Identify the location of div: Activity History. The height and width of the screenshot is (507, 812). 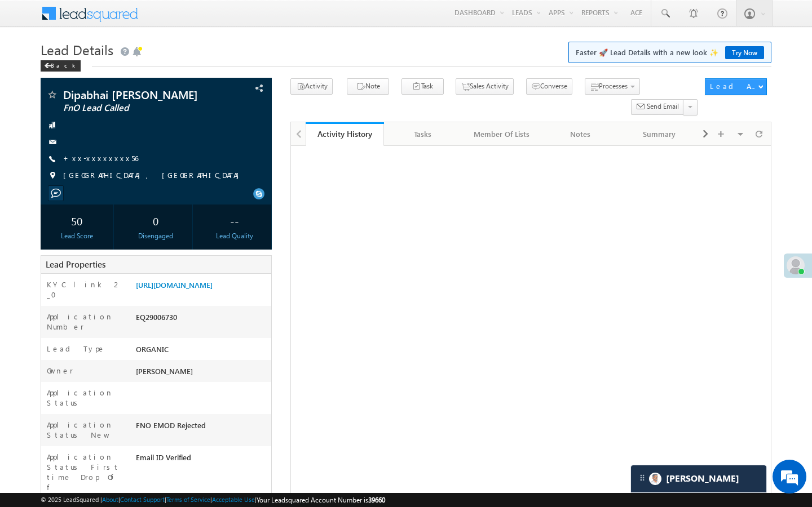
(345, 133).